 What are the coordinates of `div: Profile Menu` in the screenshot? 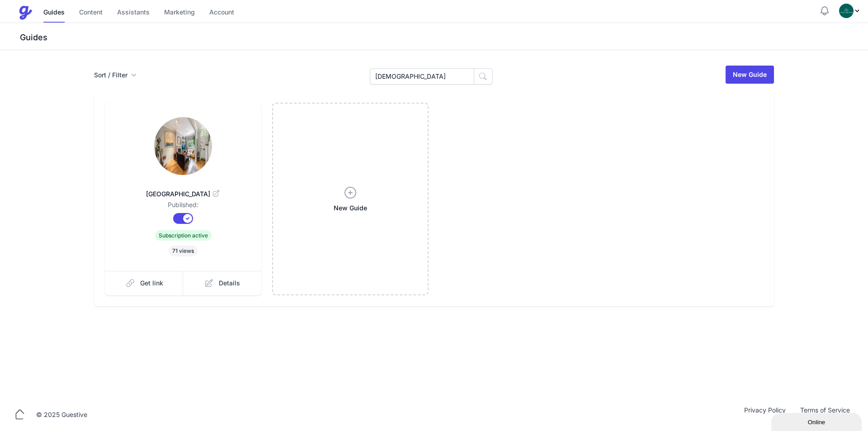 It's located at (850, 11).